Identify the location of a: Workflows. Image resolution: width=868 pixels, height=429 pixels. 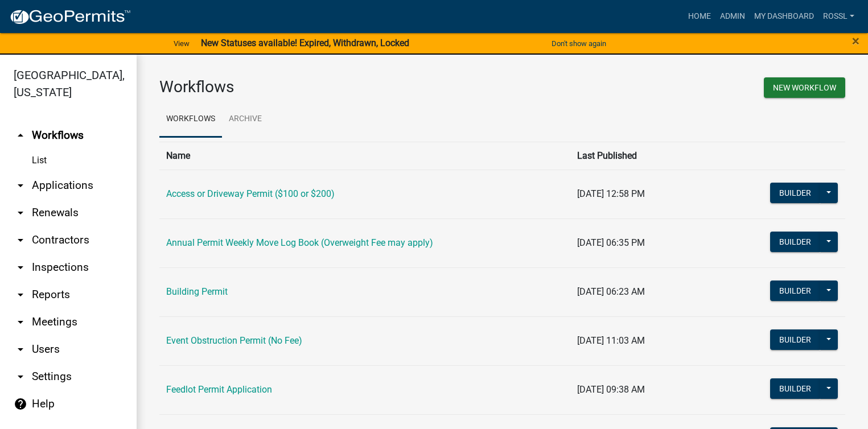
(191, 119).